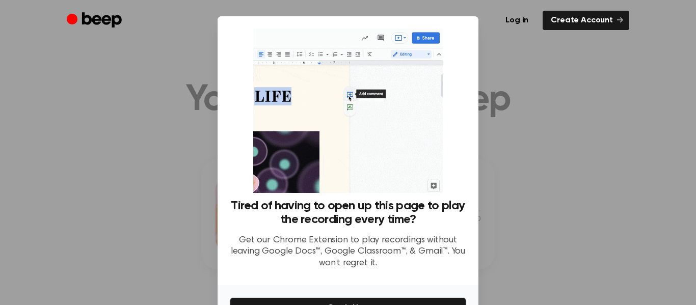 The image size is (696, 305). I want to click on h3: Tired of having to open up this page to play the recording every time?, so click(348, 213).